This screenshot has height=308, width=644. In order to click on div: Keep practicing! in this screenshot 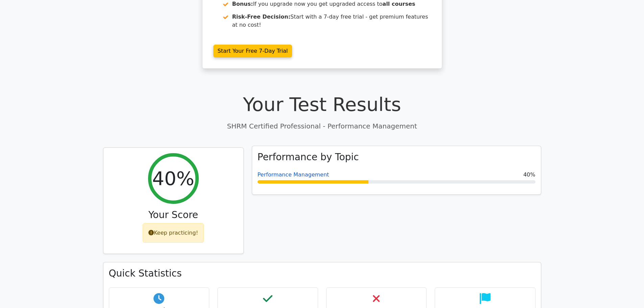, I will do `click(173, 233)`.